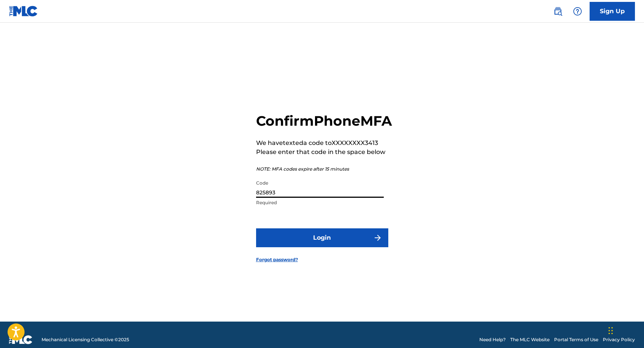 The image size is (644, 348). I want to click on h2: Confirm Phone MFA, so click(324, 121).